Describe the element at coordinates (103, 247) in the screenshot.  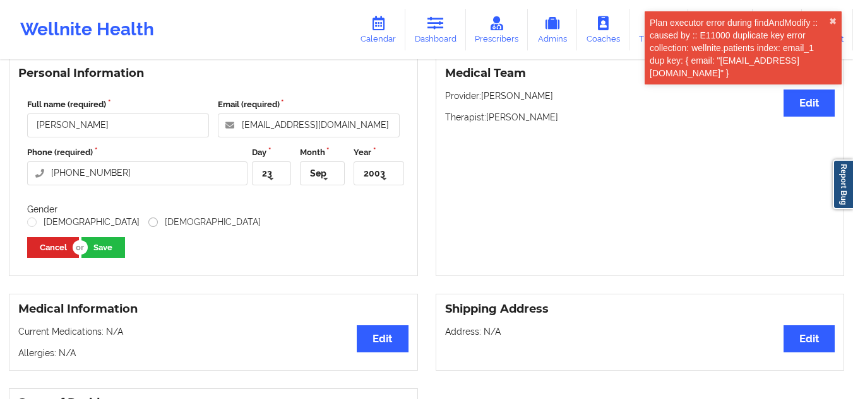
I see `button: Save` at that location.